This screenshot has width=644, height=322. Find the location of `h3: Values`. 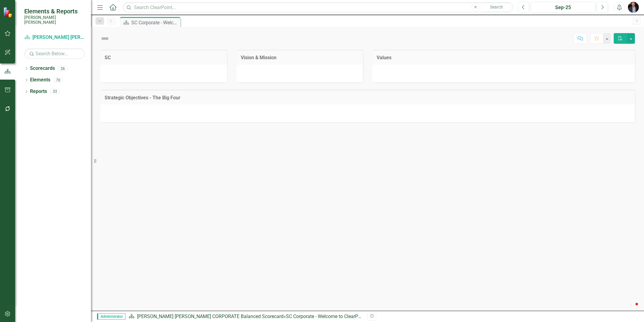

h3: Values is located at coordinates (503, 58).